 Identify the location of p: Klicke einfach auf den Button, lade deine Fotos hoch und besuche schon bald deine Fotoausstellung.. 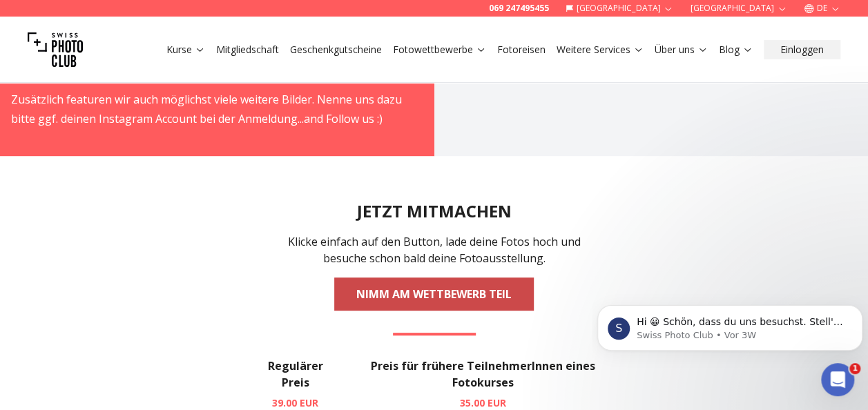
(434, 250).